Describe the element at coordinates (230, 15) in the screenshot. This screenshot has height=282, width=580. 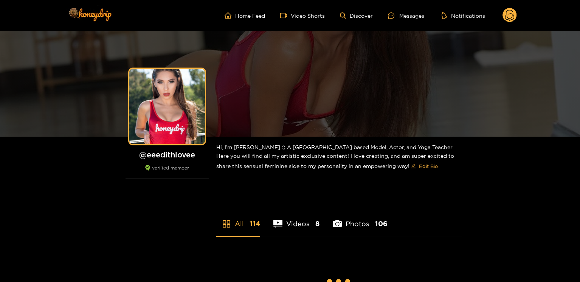
I see `span: home` at that location.